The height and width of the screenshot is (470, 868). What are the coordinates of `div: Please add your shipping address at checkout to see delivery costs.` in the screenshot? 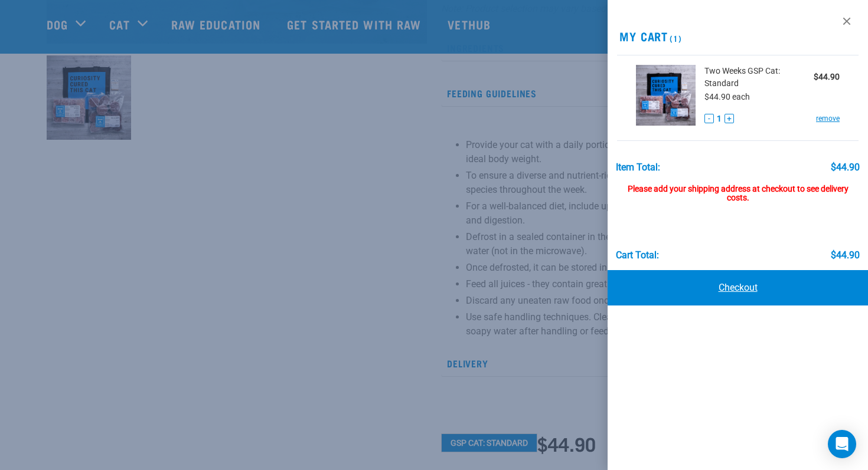 It's located at (738, 188).